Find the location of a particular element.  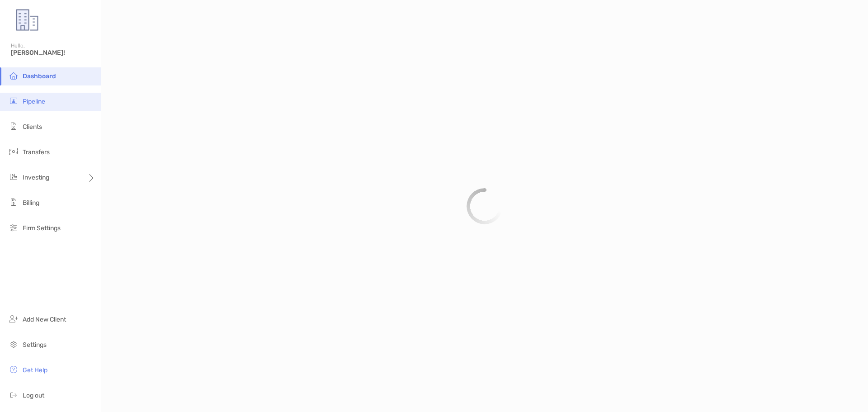

img: billing icon is located at coordinates (13, 202).